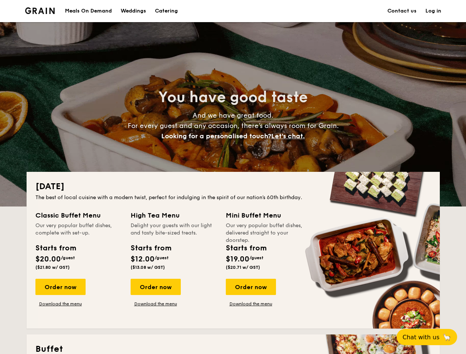 This screenshot has height=354, width=466. Describe the element at coordinates (269, 230) in the screenshot. I see `div: Our very popular buffet dishes, delivered straight to your doorstep.` at that location.